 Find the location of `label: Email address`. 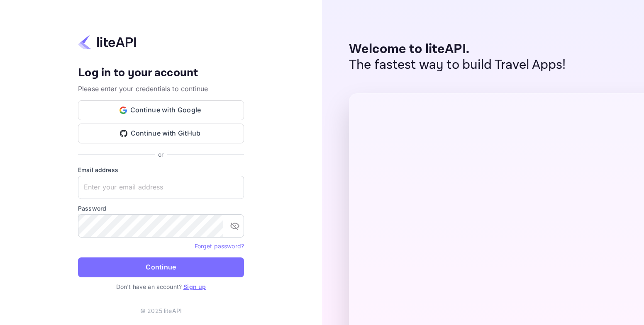

label: Email address is located at coordinates (161, 169).